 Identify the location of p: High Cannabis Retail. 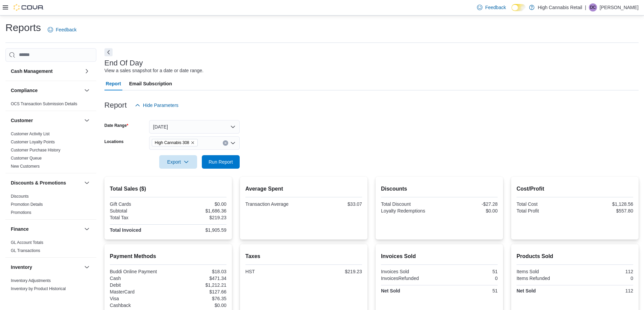
(560, 8).